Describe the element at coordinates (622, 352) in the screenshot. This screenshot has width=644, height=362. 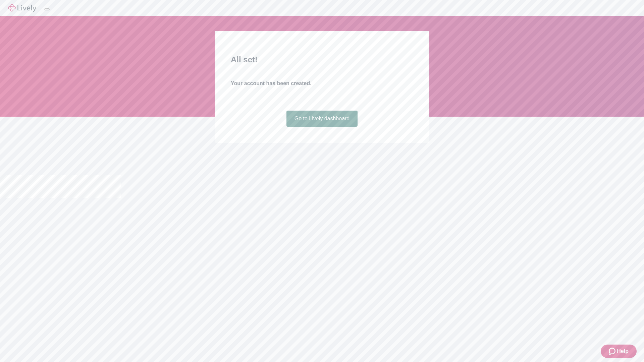
I see `span: Help` at that location.